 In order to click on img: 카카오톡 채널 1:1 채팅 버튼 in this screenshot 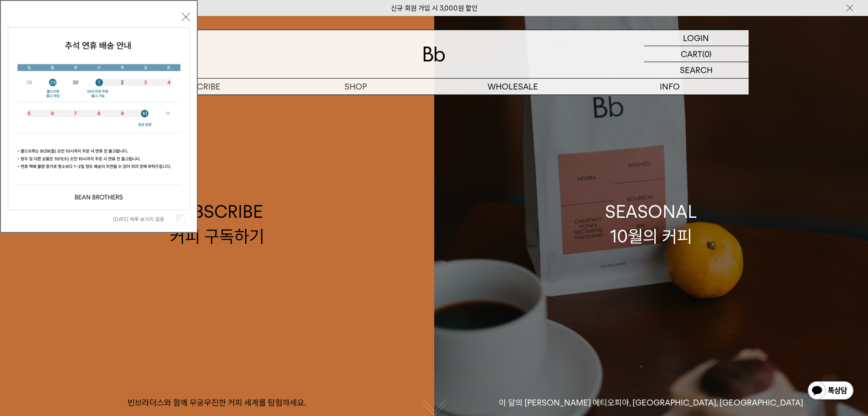, I will do `click(831, 391)`.